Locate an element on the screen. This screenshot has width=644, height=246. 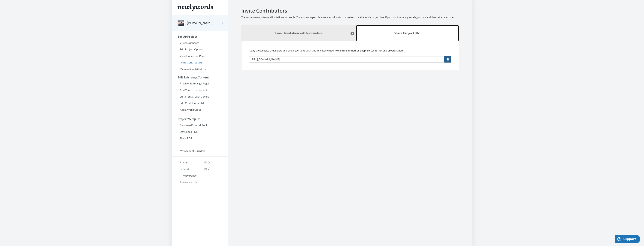
a: Support is located at coordinates (184, 169).